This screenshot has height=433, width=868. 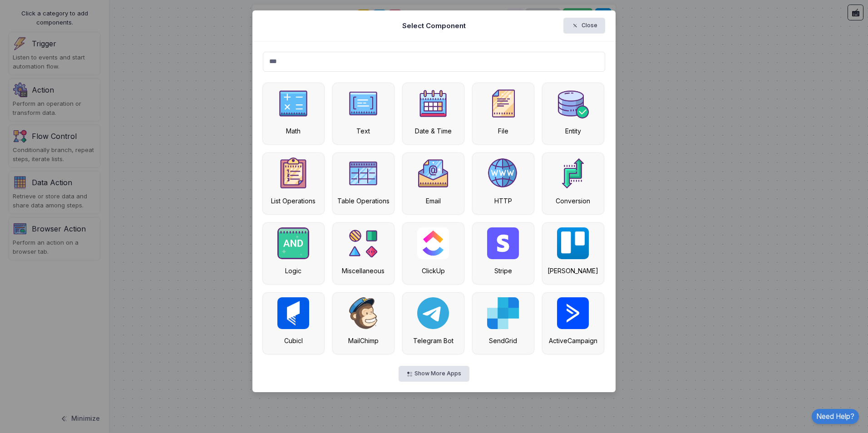 What do you see at coordinates (433, 373) in the screenshot?
I see `button: Show More Apps` at bounding box center [433, 373].